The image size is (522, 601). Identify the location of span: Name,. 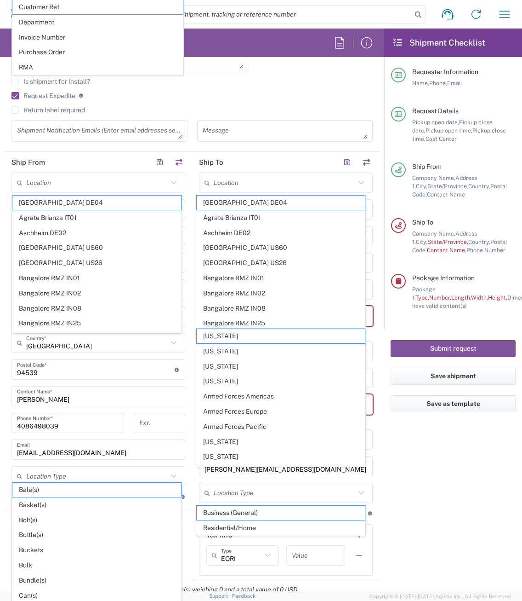
(421, 83).